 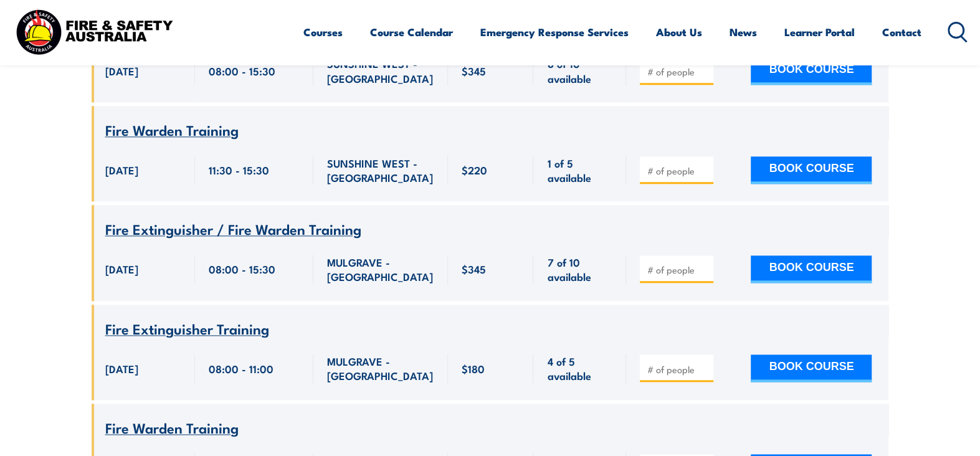 What do you see at coordinates (323, 32) in the screenshot?
I see `a: Courses` at bounding box center [323, 32].